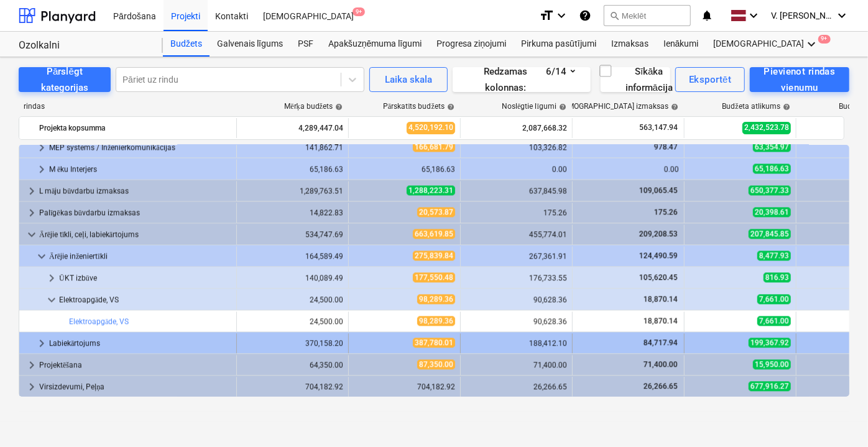 This screenshot has width=868, height=447. I want to click on span: 109,065.45, so click(659, 190).